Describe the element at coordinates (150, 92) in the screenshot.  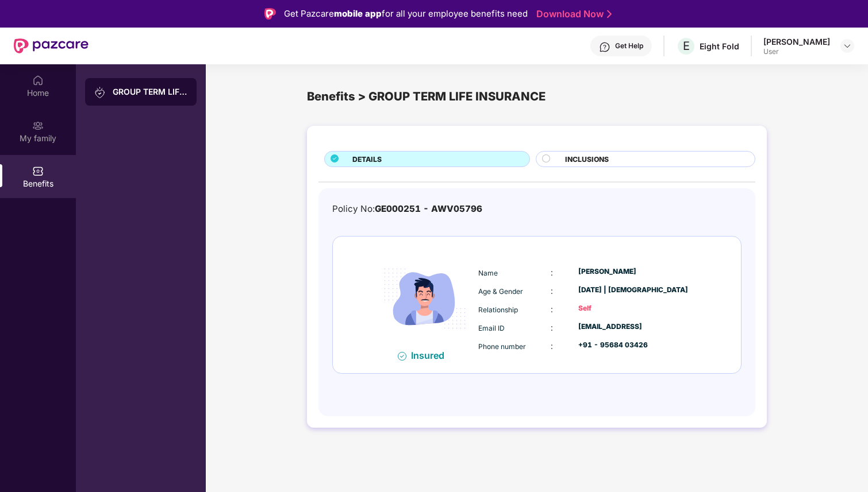
I see `div: GROUP TERM LIFE INSURANCE` at that location.